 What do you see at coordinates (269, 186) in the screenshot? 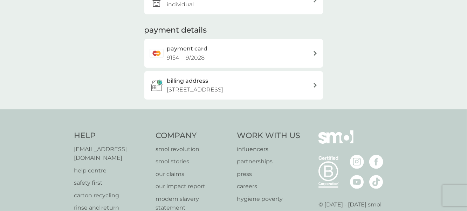
I see `p: careers` at bounding box center [269, 186].